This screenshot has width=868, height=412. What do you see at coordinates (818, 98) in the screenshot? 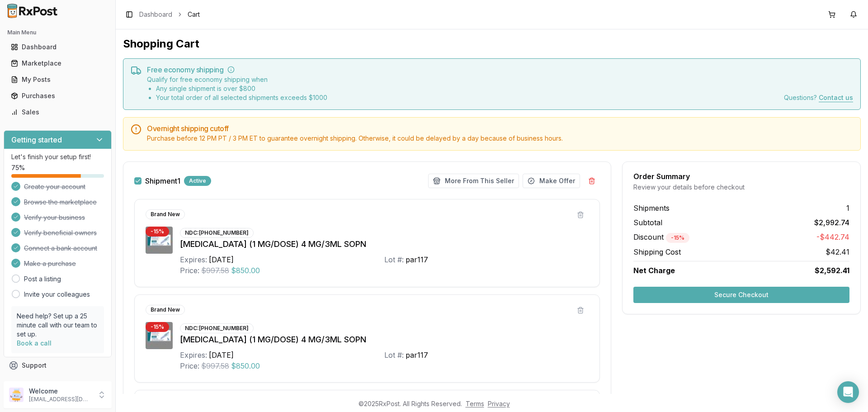
I see `div: Questions?` at bounding box center [818, 98].